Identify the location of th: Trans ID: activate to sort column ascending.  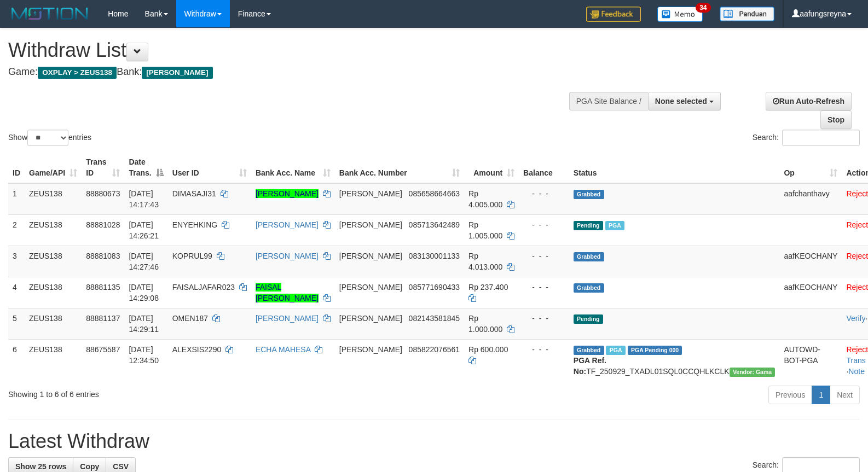
(103, 168).